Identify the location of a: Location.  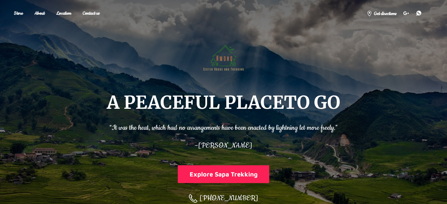
(64, 13).